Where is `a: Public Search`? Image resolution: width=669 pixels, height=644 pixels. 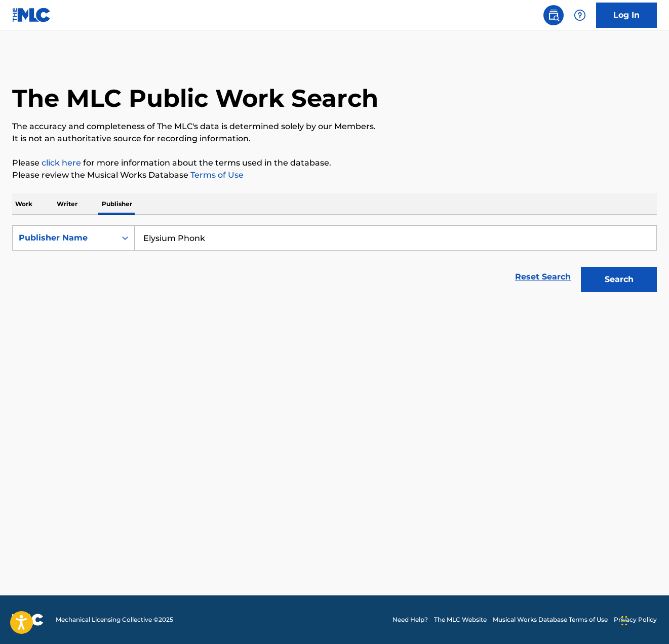 a: Public Search is located at coordinates (554, 15).